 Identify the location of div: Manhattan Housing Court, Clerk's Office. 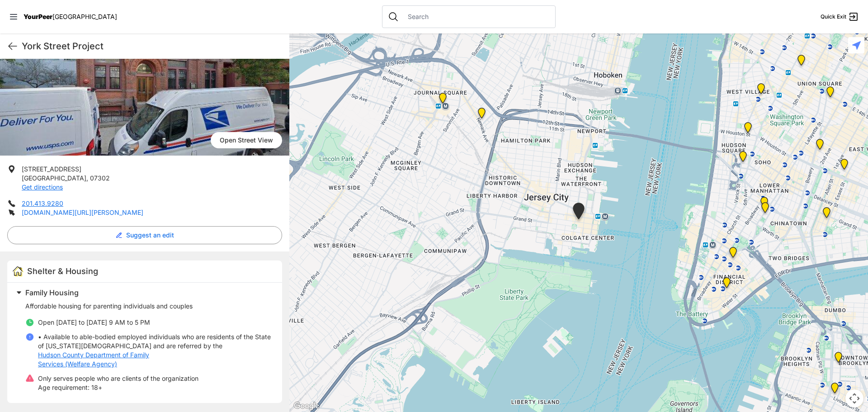
(765, 210).